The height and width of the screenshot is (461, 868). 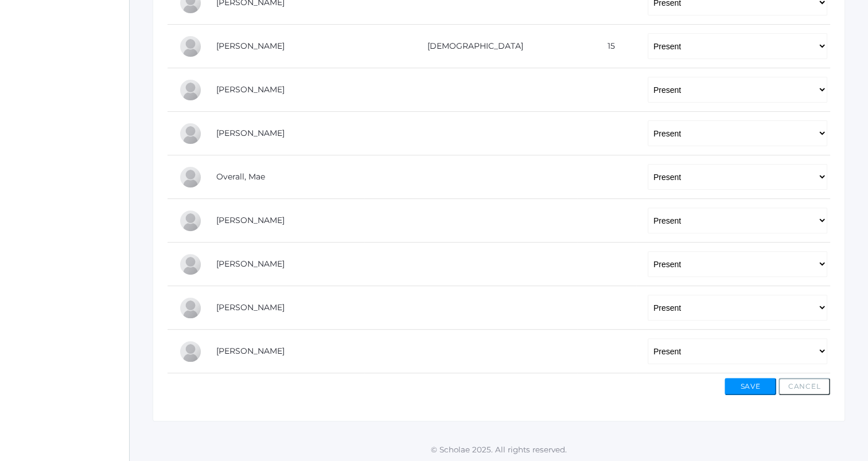 What do you see at coordinates (240, 177) in the screenshot?
I see `a: Overall, Mae` at bounding box center [240, 177].